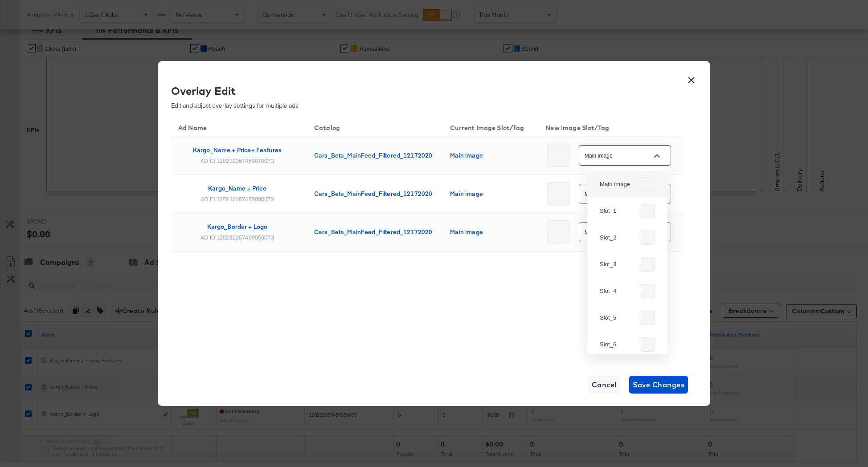  Describe the element at coordinates (618, 264) in the screenshot. I see `div: Slot_3` at that location.